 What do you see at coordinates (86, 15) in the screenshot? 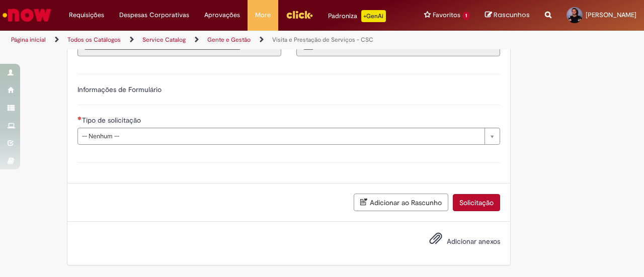
I see `span: Requisições` at bounding box center [86, 15].